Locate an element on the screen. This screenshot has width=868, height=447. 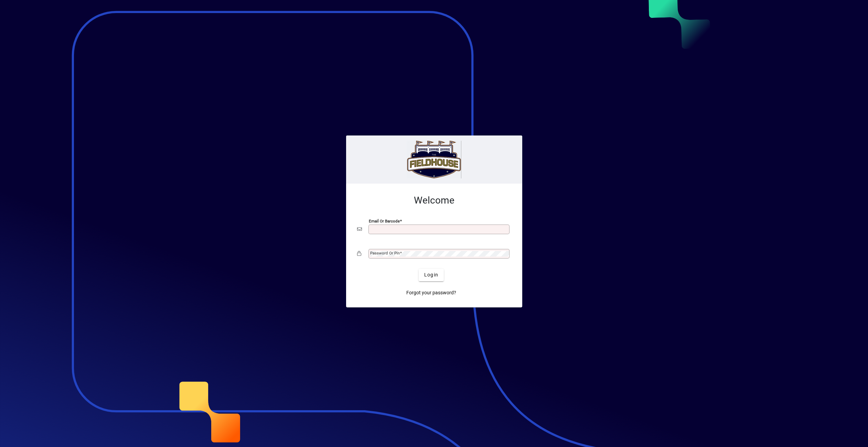
mat-label: Password or Pin is located at coordinates (385, 253).